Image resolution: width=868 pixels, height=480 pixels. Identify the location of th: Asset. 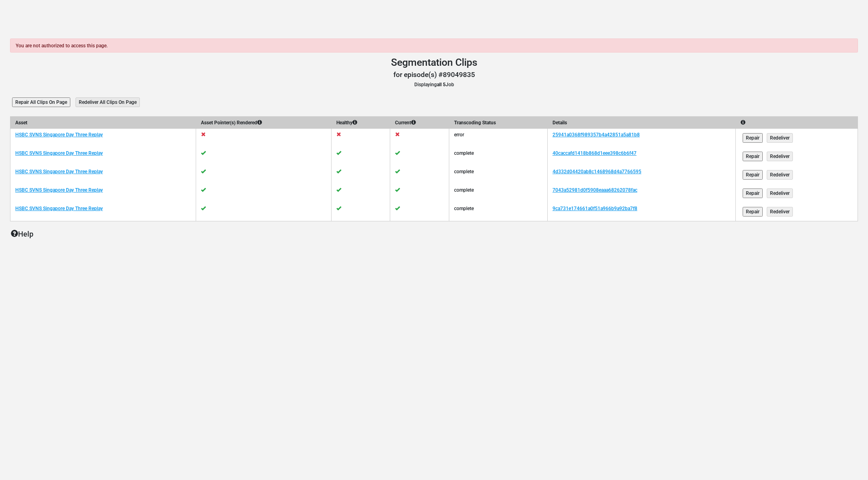
(104, 122).